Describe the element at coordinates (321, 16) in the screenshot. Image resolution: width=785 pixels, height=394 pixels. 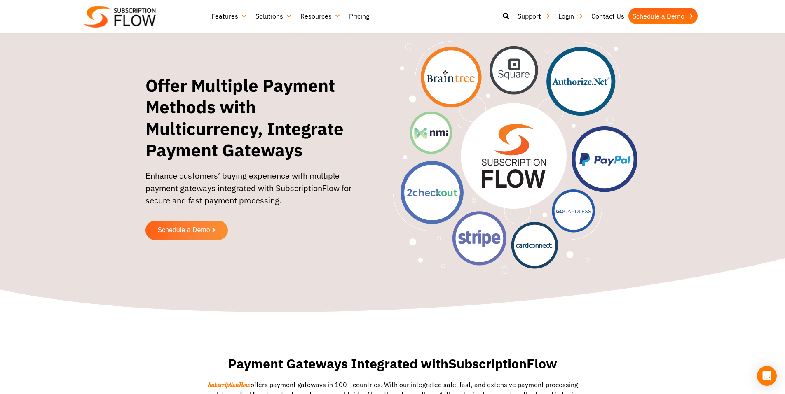
I see `a: Resources` at that location.